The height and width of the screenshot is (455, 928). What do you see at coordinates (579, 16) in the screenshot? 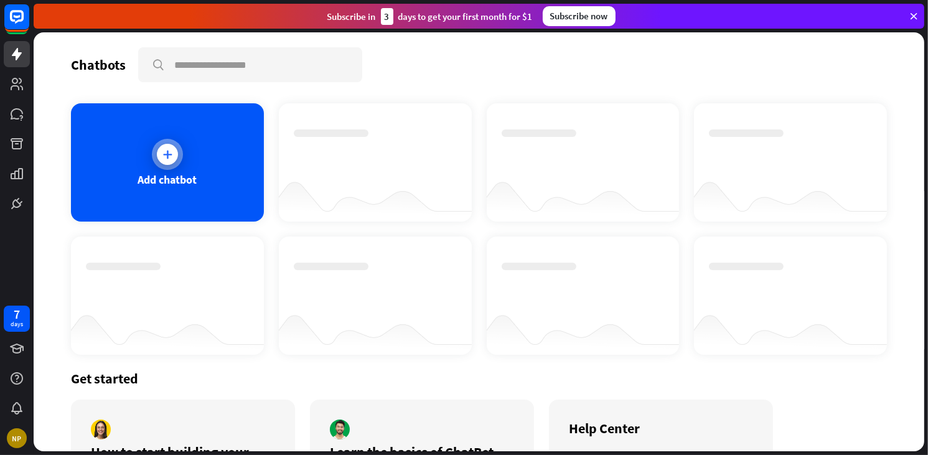
I see `div: Subscribe now` at bounding box center [579, 16].